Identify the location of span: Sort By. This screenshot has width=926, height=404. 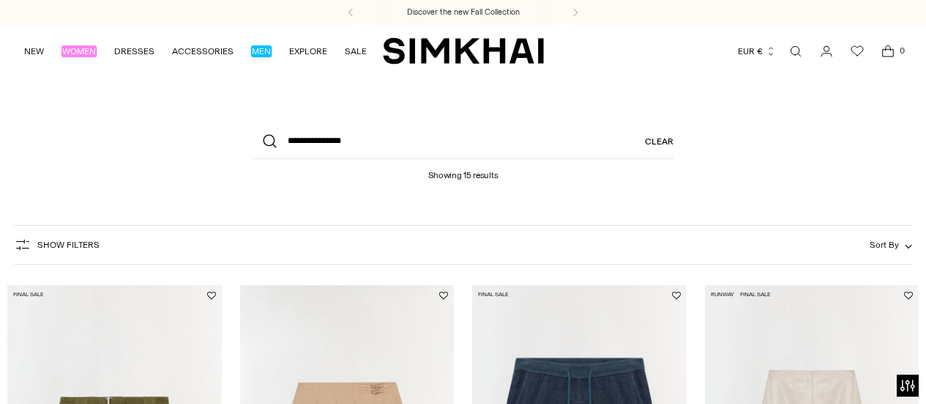
(885, 245).